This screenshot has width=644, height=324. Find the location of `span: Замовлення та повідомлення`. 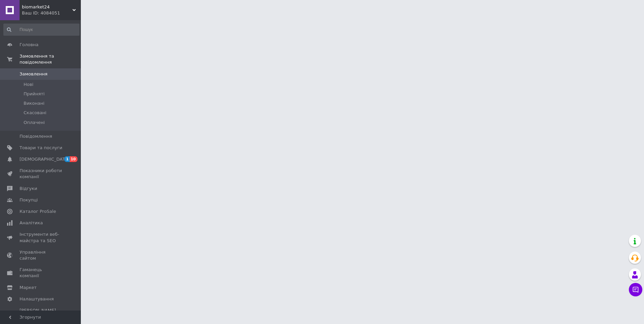

span: Замовлення та повідомлення is located at coordinates (50, 59).